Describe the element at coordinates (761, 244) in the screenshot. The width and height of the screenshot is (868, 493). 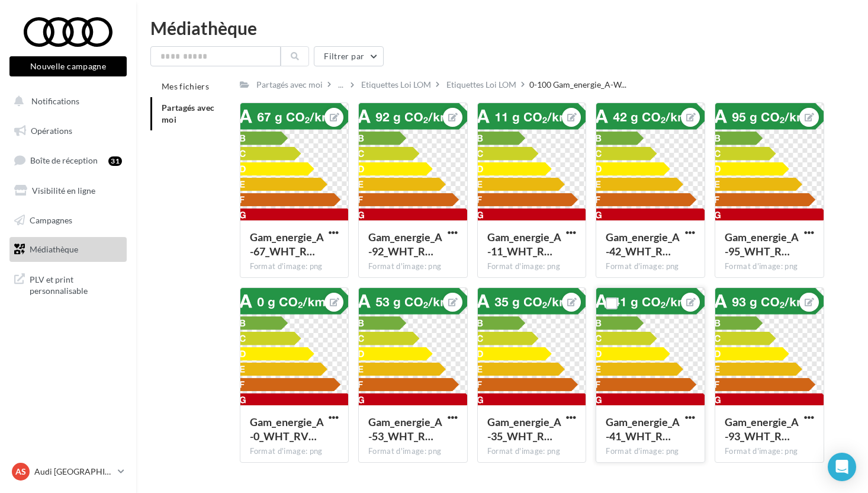
I see `span: Gam_energie_A-95_WHT_RVB_PNG_1080PX` at that location.